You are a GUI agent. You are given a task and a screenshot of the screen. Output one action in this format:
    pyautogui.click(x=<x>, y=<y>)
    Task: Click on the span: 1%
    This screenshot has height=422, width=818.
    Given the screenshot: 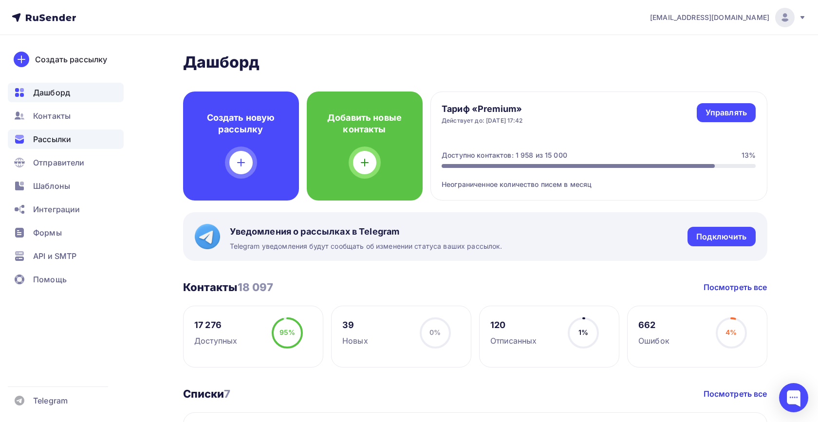 What is the action you would take?
    pyautogui.click(x=583, y=332)
    